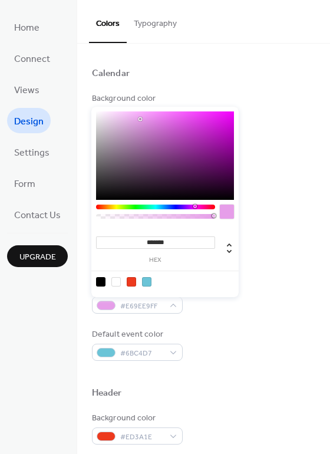 This screenshot has height=454, width=330. Describe the element at coordinates (37, 215) in the screenshot. I see `span: Contact Us` at that location.